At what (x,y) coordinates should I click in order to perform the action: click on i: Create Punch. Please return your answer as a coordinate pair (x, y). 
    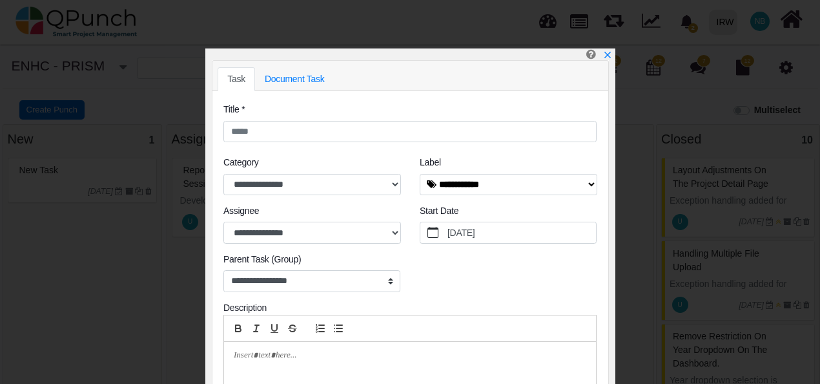
    Looking at the image, I should click on (591, 54).